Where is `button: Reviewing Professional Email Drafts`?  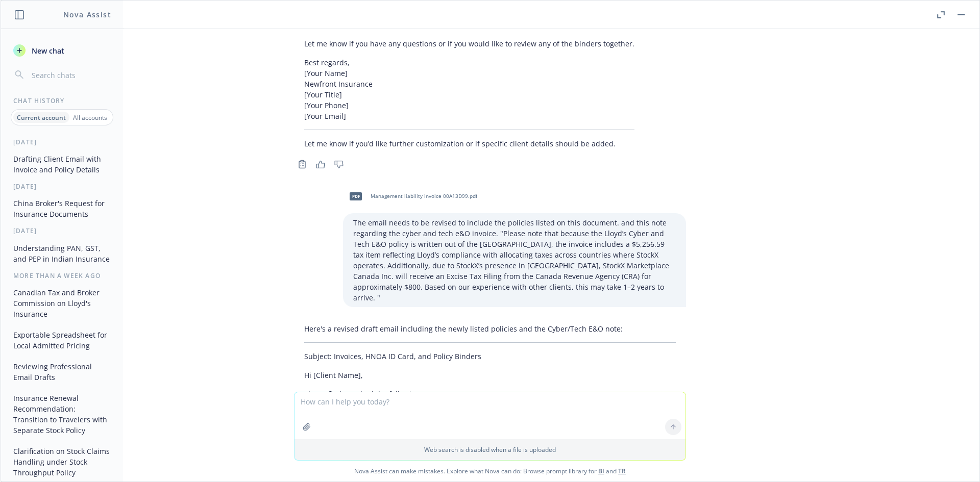
button: Reviewing Professional Email Drafts is located at coordinates (62, 372).